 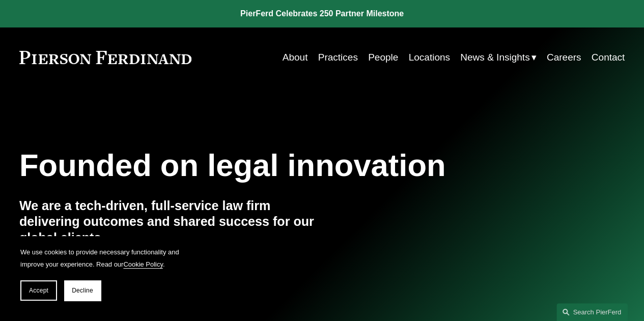 I want to click on a: People, so click(x=383, y=58).